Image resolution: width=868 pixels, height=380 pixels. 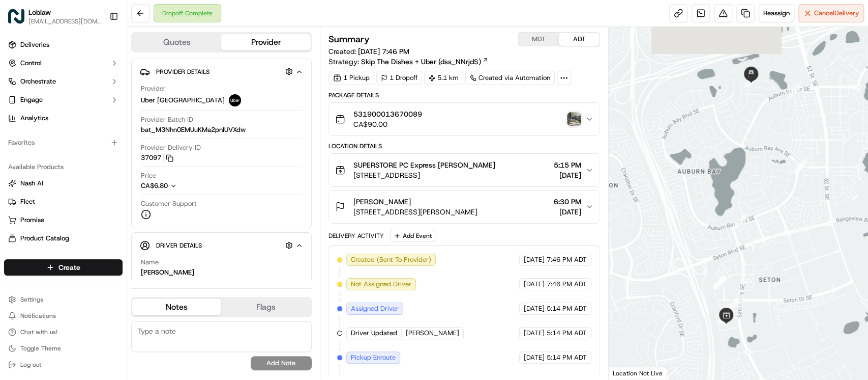 What do you see at coordinates (40, 348) in the screenshot?
I see `span: Toggle Theme` at bounding box center [40, 348].